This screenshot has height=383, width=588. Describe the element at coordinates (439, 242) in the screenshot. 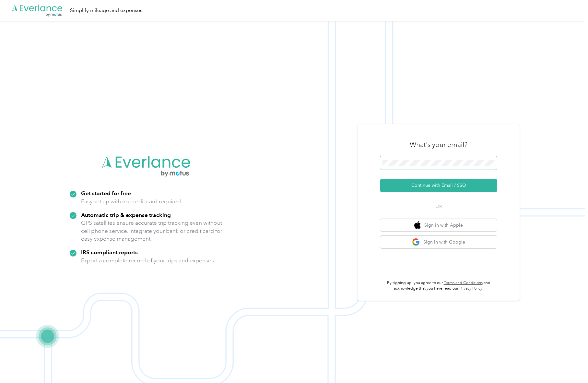

I see `button: google logoSign in with Google` at that location.